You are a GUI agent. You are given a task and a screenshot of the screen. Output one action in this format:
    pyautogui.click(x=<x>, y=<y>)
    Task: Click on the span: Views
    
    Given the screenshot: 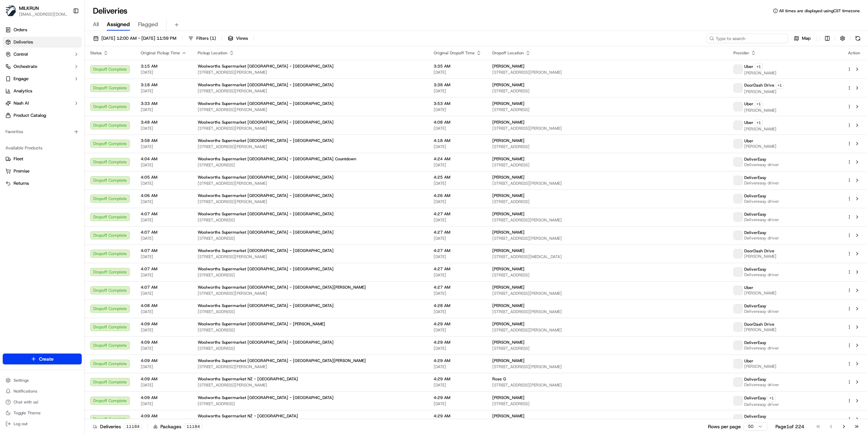 What is the action you would take?
    pyautogui.click(x=242, y=38)
    